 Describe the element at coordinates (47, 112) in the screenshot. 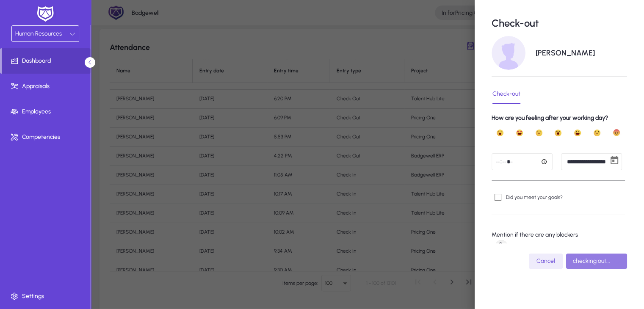

I see `span: Employees` at that location.